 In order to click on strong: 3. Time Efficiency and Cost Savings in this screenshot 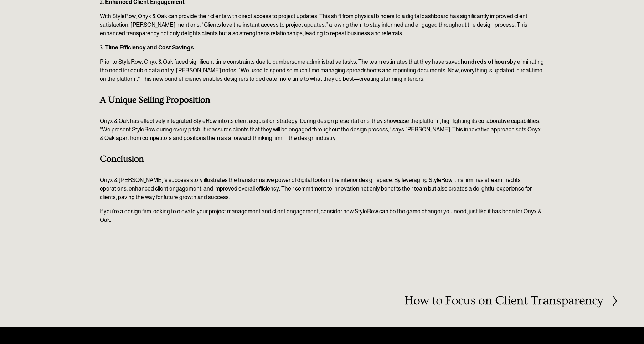, I will do `click(147, 47)`.